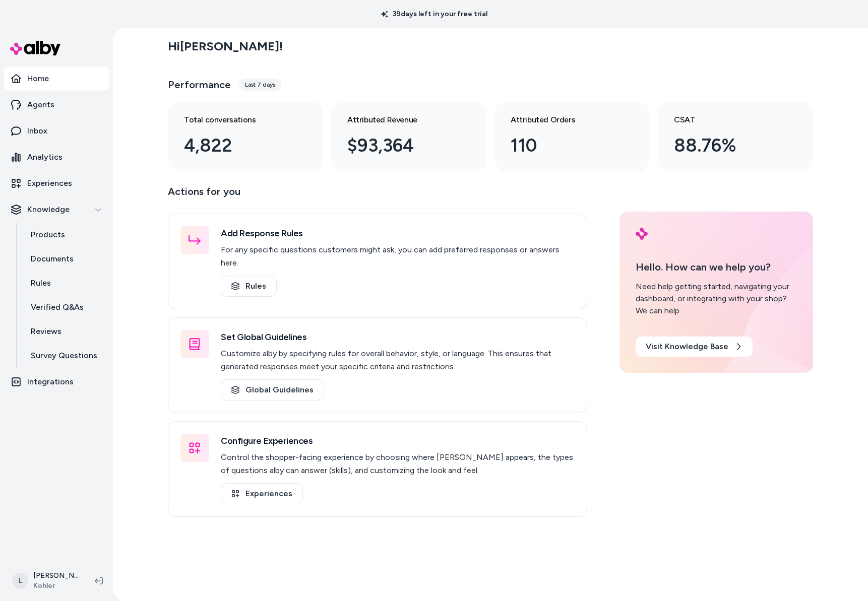  What do you see at coordinates (57, 308) in the screenshot?
I see `p: Verified Q&As` at bounding box center [57, 308].